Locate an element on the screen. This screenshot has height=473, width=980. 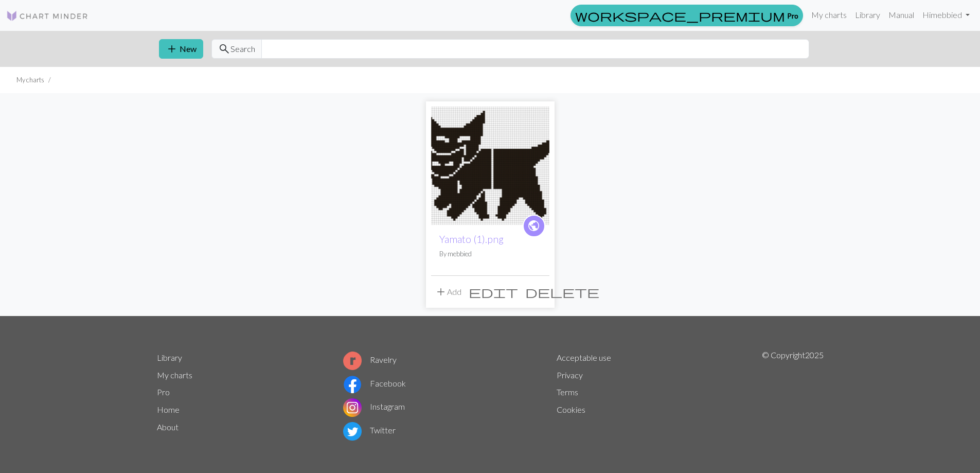
a: Facebook is located at coordinates (374, 383).